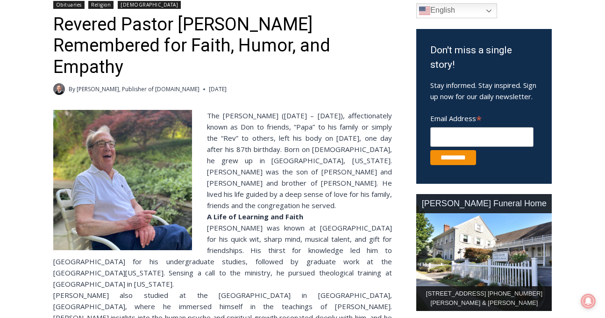  I want to click on img: en, so click(425, 11).